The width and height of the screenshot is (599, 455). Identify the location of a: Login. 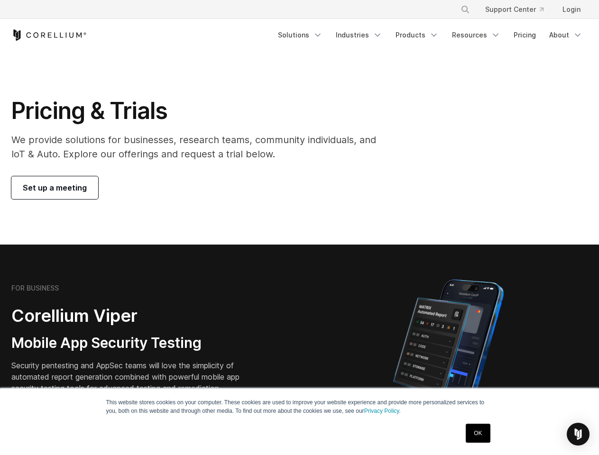
(571, 9).